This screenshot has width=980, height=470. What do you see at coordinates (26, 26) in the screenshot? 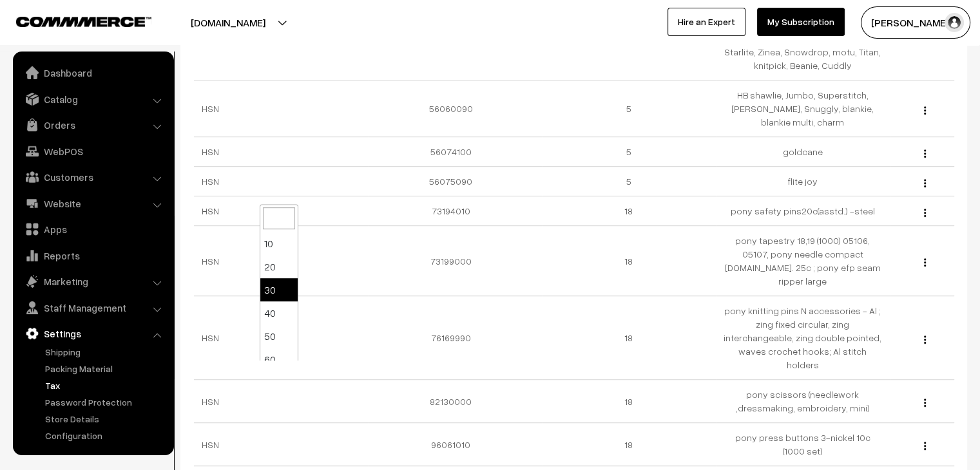
I see `img: logo_orange.svg` at bounding box center [26, 26].